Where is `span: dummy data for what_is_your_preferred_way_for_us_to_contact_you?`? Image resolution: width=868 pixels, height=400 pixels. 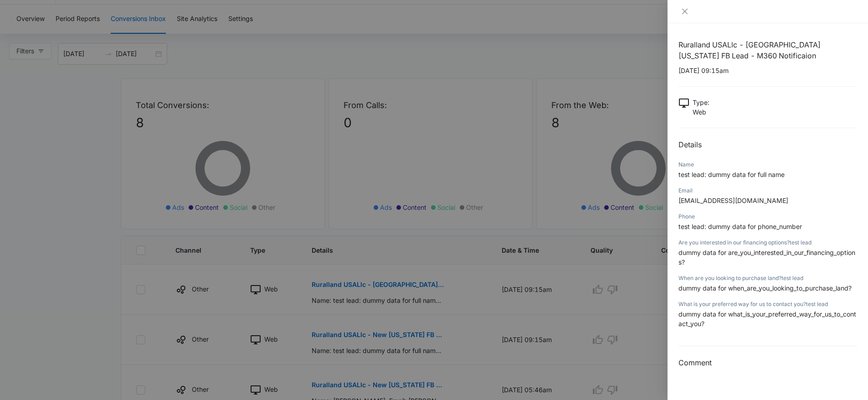 span: dummy data for what_is_your_preferred_way_for_us_to_contact_you? is located at coordinates (767, 319).